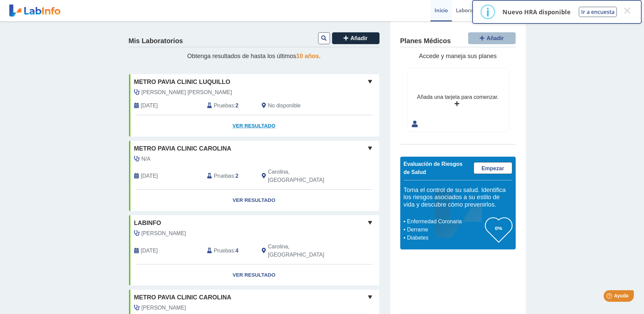  What do you see at coordinates (536, 12) in the screenshot?
I see `p: Nuevo HRA disponible` at bounding box center [536, 12].